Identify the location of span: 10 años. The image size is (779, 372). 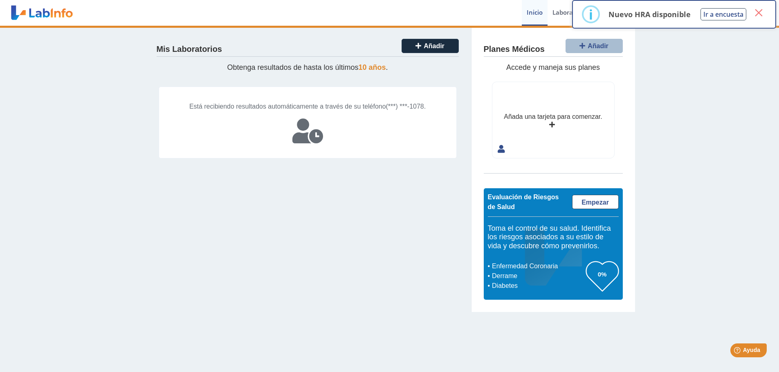
(372, 67).